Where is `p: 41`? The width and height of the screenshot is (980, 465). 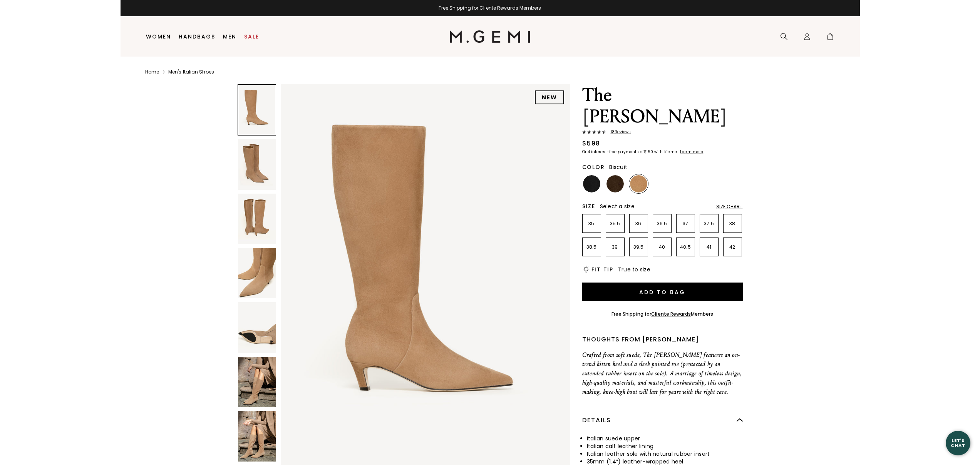 p: 41 is located at coordinates (709, 247).